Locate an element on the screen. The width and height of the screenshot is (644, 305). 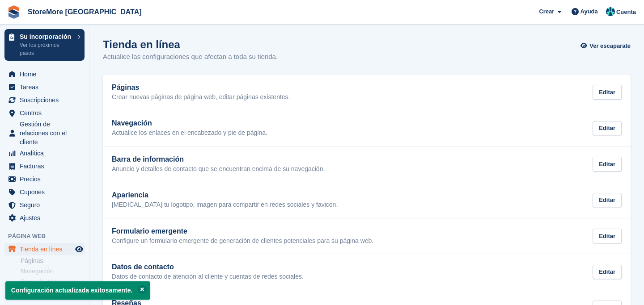
p: Ver los próximos pasos is located at coordinates (46, 49).